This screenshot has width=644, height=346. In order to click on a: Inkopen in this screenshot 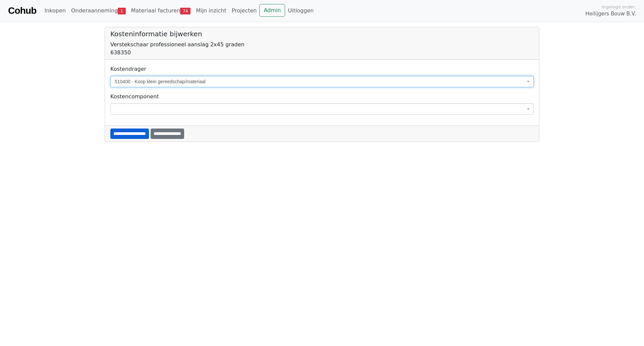, I will do `click(55, 11)`.